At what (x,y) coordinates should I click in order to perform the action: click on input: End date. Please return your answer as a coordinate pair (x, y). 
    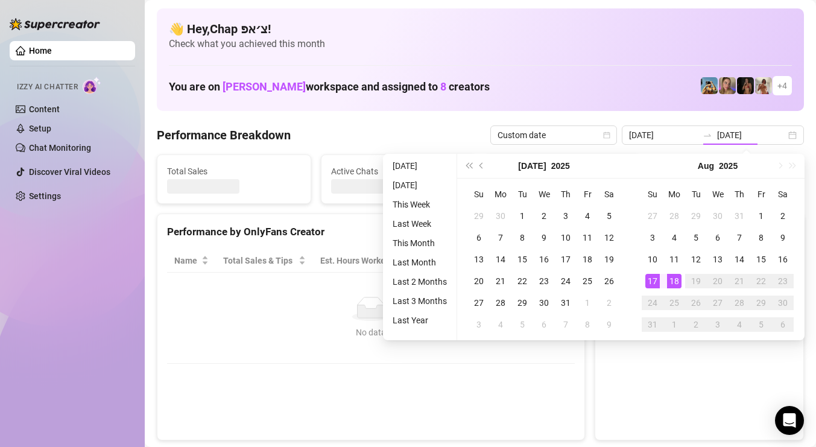
    Looking at the image, I should click on (752, 135).